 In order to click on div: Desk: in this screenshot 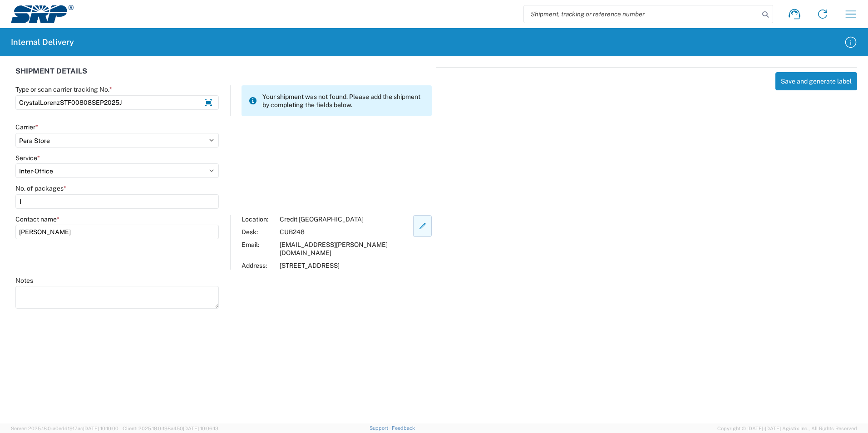, I will do `click(259, 232)`.